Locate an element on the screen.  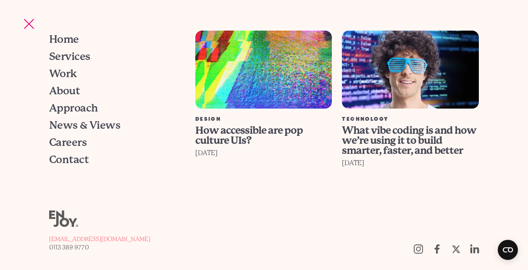
span: News & Views is located at coordinates (84, 125).